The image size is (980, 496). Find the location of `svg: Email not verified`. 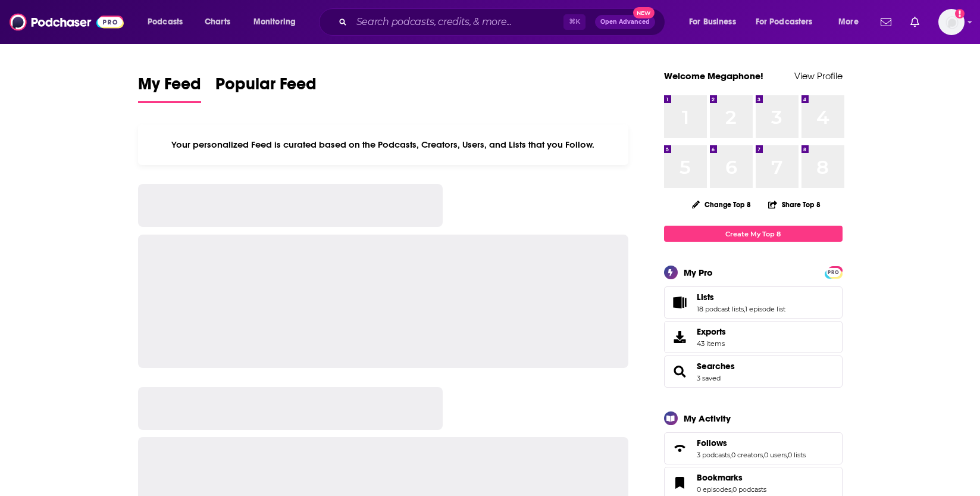

svg: Email not verified is located at coordinates (960, 13).